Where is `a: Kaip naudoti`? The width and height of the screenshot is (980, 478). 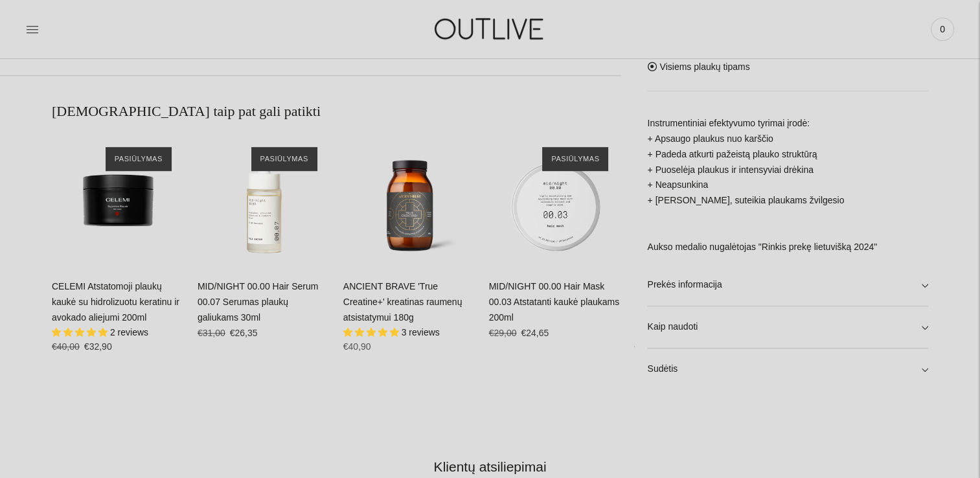 a: Kaip naudoti is located at coordinates (788, 327).